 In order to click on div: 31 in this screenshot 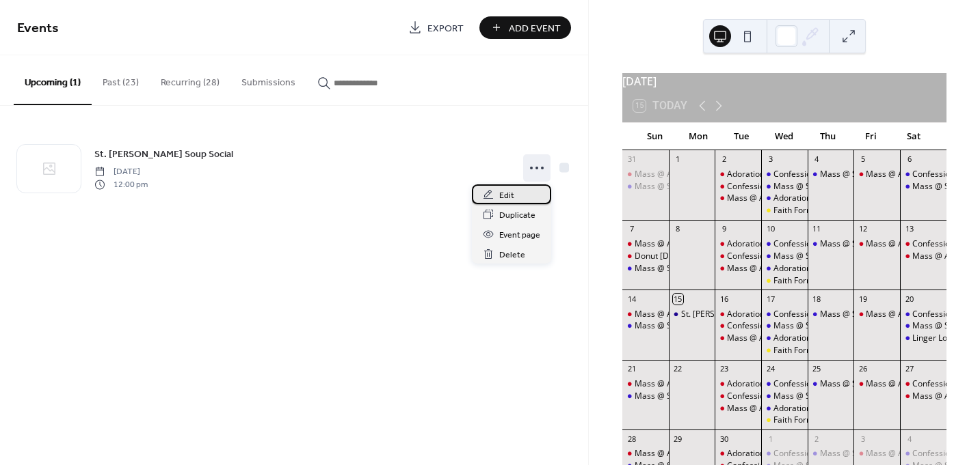, I will do `click(631, 159)`.